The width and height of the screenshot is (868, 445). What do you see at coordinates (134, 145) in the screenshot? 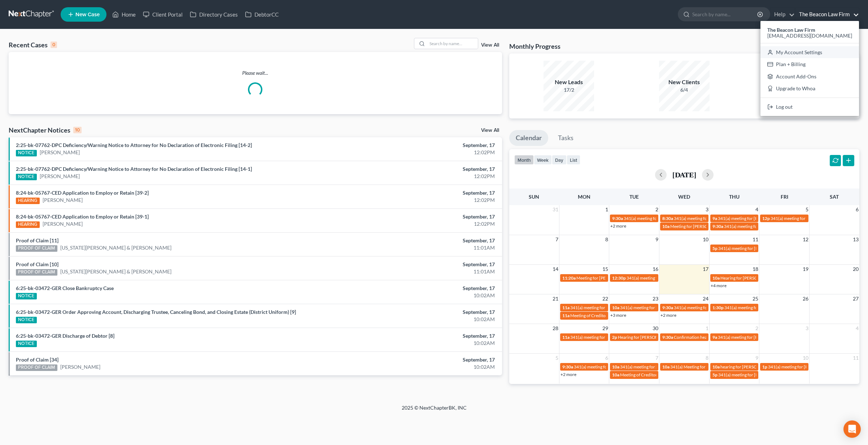
I see `a: 2:25-bk-07762-DPC Deficiency/Warning Notice to Attorney for No Declaration of Electronic Filing [...` at bounding box center [134, 145].